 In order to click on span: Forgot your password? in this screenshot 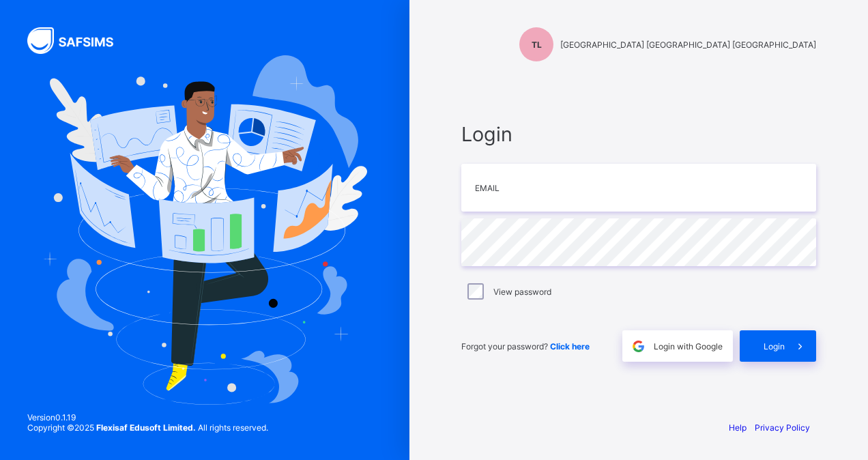, I will do `click(525, 347)`.